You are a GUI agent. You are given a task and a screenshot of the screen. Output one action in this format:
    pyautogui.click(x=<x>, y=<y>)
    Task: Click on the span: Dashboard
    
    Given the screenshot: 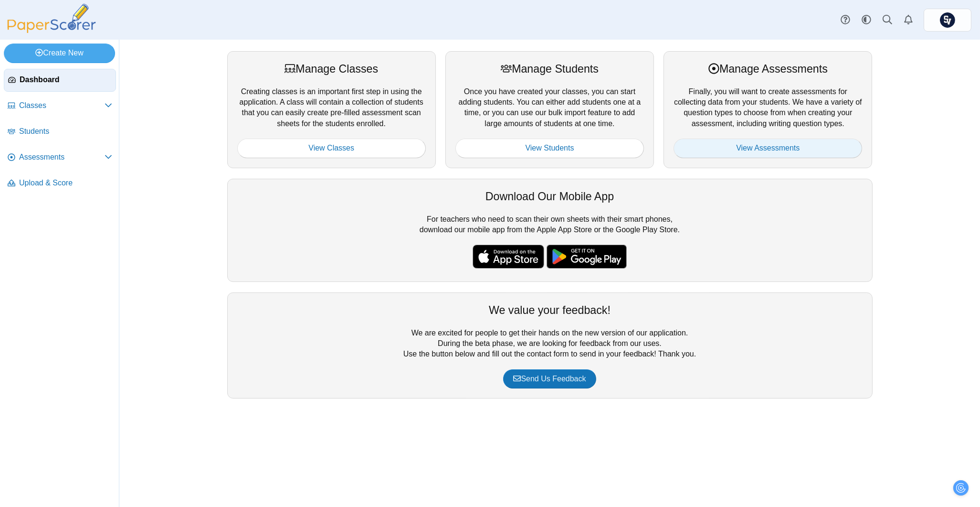 What is the action you would take?
    pyautogui.click(x=66, y=80)
    